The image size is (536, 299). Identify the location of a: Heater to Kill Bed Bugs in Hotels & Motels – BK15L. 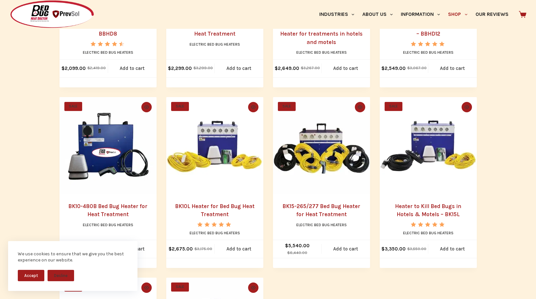
(428, 210).